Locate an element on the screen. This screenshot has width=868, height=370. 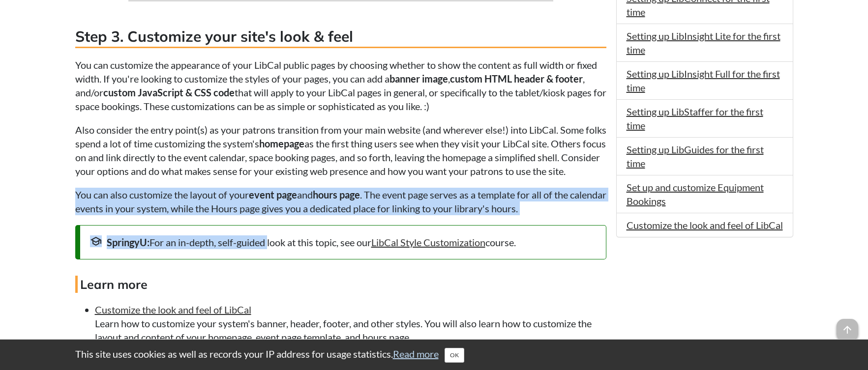
strong: custom HTML header & footer is located at coordinates (516, 79).